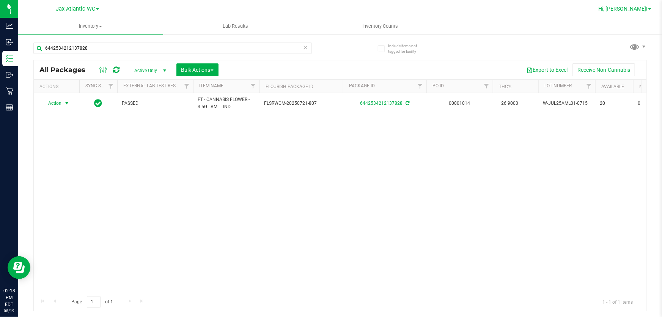 Image resolution: width=662 pixels, height=317 pixels. Describe the element at coordinates (98, 103) in the screenshot. I see `span: In Sync` at that location.